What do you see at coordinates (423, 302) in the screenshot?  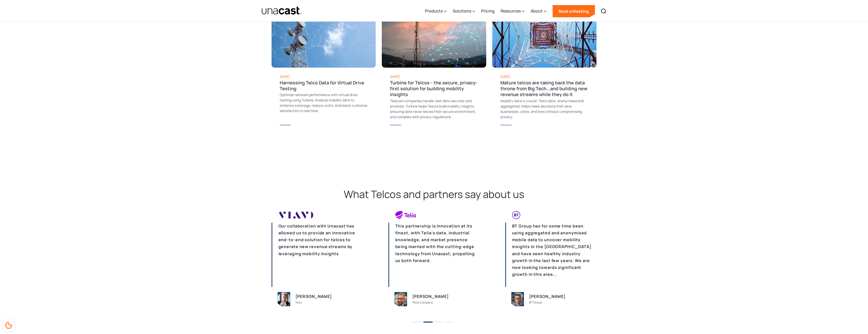 I see `div: Telia Company` at bounding box center [423, 302].